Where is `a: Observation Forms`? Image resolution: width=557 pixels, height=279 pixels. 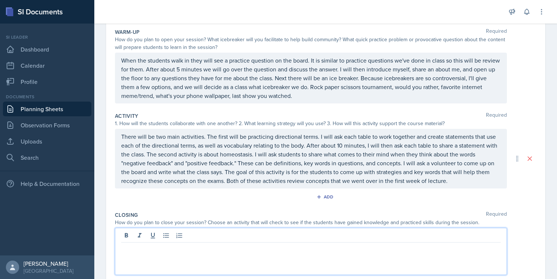
a: Observation Forms is located at coordinates (47, 125).